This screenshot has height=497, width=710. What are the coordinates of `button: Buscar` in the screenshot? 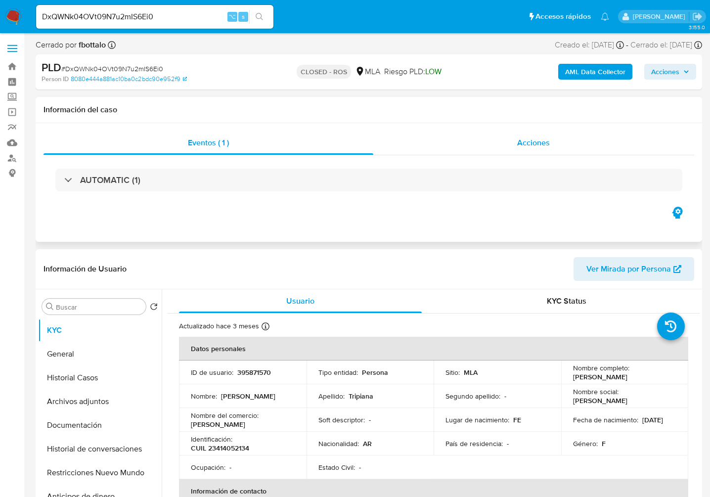 It's located at (50, 306).